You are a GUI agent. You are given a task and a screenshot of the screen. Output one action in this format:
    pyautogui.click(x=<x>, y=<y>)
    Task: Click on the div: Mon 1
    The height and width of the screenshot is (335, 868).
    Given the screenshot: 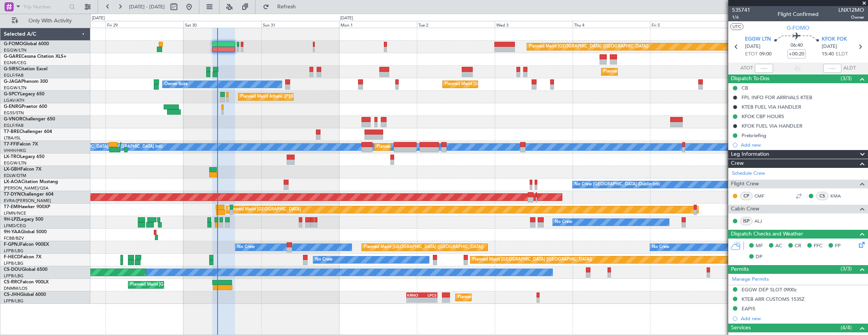 What is the action you would take?
    pyautogui.click(x=377, y=24)
    